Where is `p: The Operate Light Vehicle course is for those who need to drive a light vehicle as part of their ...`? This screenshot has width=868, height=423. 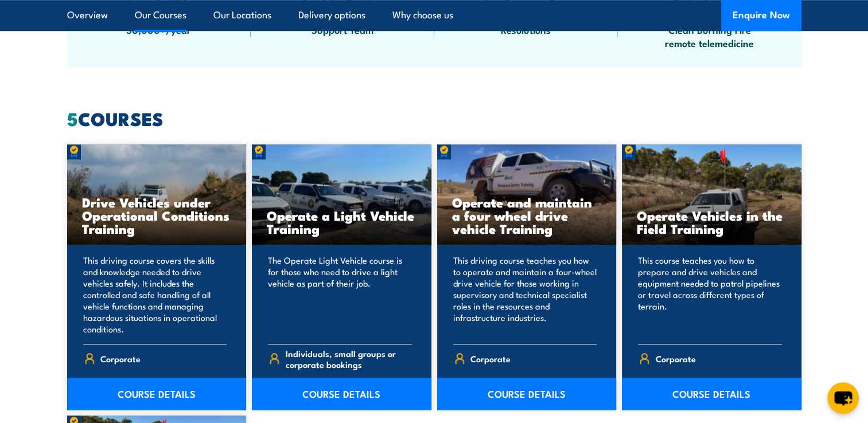 p: The Operate Light Vehicle course is for those who need to drive a light vehicle as part of their ... is located at coordinates (340, 294).